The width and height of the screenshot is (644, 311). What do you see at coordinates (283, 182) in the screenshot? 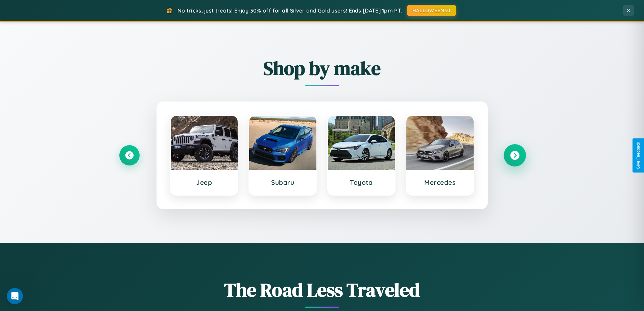
I see `h3: Subaru` at bounding box center [283, 182].